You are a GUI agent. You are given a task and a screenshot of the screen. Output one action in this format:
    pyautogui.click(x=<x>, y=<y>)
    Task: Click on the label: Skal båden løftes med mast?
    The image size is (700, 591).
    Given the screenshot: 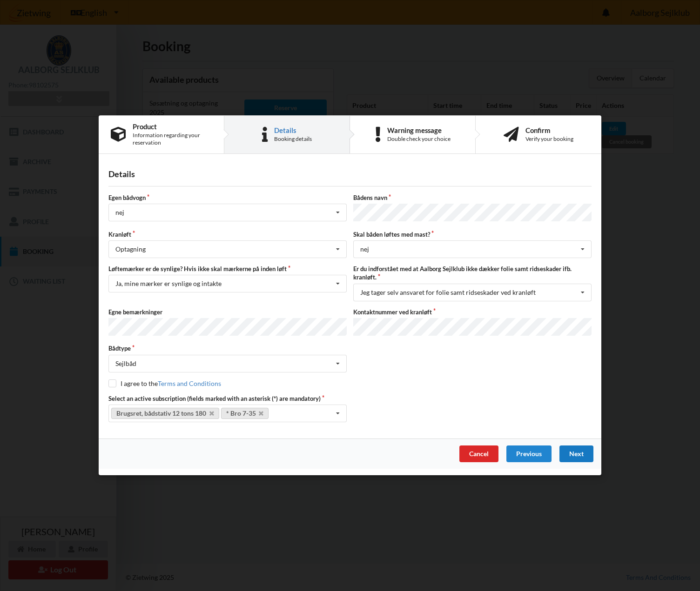 What is the action you would take?
    pyautogui.click(x=472, y=235)
    